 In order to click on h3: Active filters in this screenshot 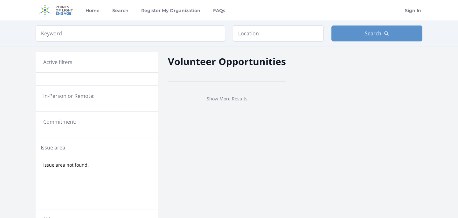, I will do `click(58, 62)`.